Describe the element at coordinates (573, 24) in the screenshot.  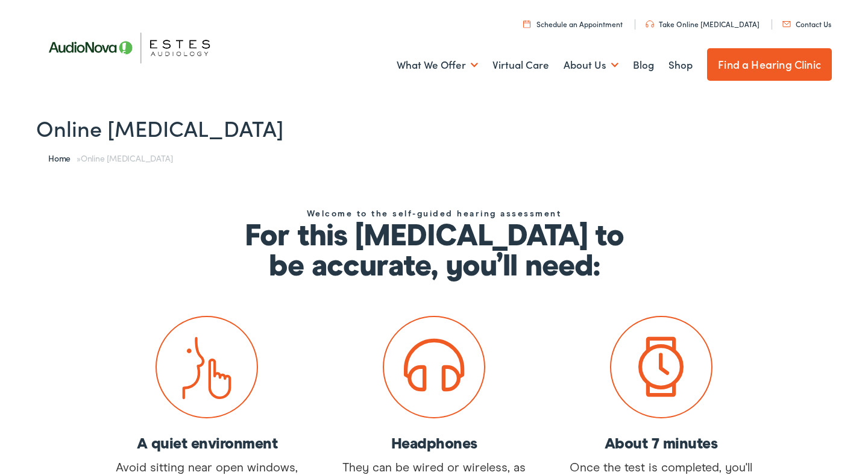
I see `a: Schedule an Appointment` at that location.